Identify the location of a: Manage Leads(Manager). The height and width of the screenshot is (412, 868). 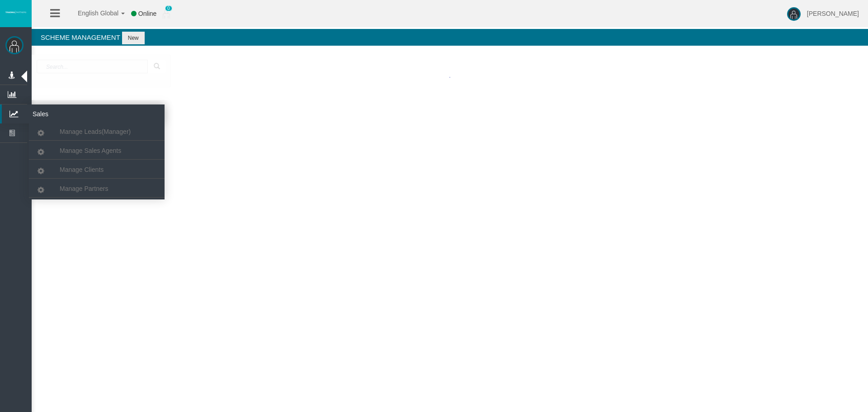
(97, 131).